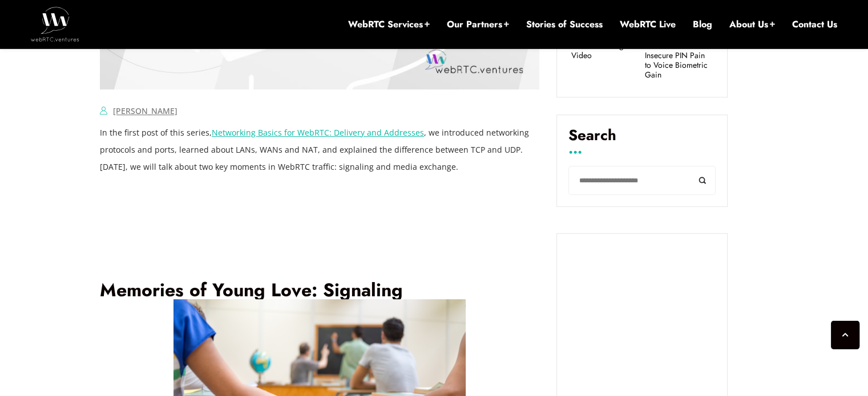  I want to click on a: WebRTC Services, so click(389, 25).